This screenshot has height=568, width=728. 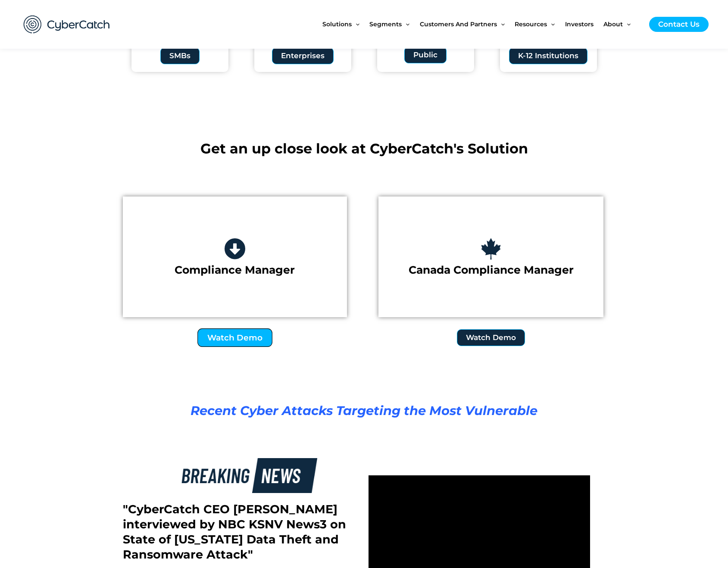 I want to click on img: CyberCatch, so click(x=67, y=24).